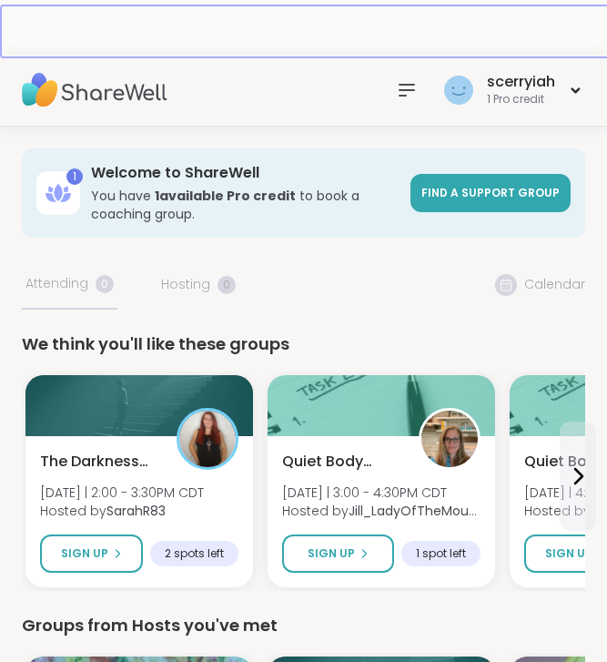 Image resolution: width=607 pixels, height=662 pixels. Describe the element at coordinates (521, 82) in the screenshot. I see `div: scerryiah` at that location.